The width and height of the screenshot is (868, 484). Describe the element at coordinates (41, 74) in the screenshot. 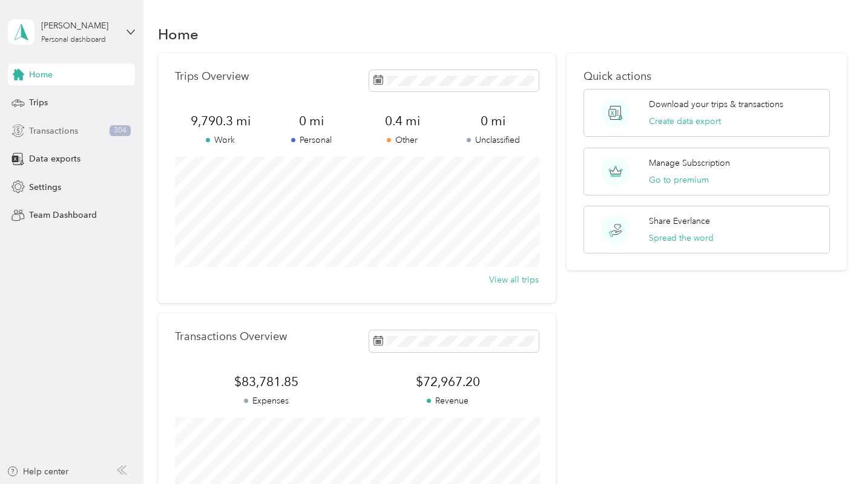

I see `span: Home` at that location.